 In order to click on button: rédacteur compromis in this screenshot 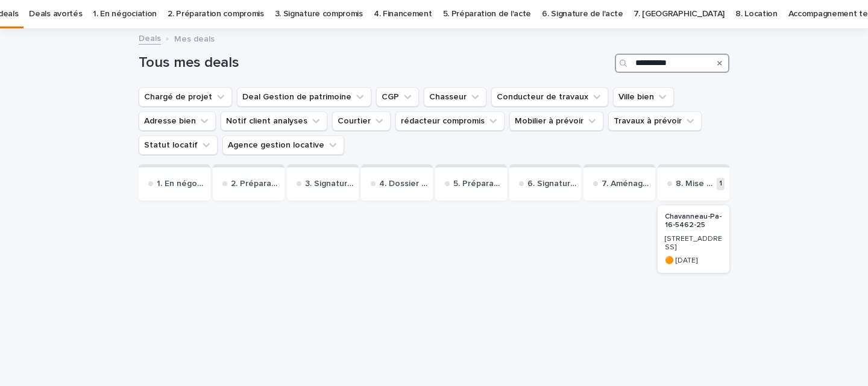, I will do `click(450, 121)`.